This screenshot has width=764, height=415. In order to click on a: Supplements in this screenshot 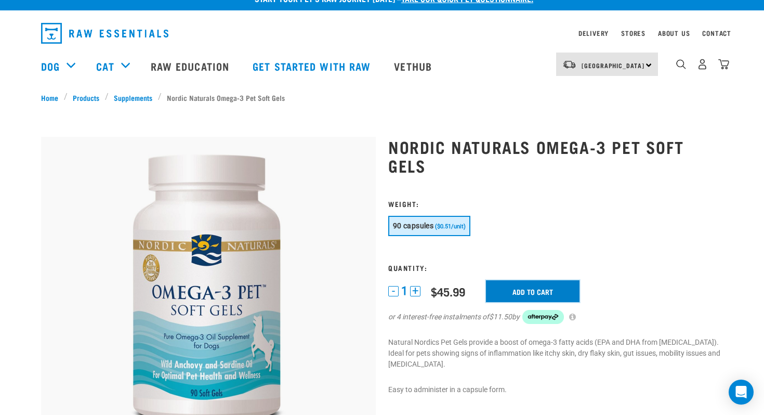, I will do `click(133, 97)`.